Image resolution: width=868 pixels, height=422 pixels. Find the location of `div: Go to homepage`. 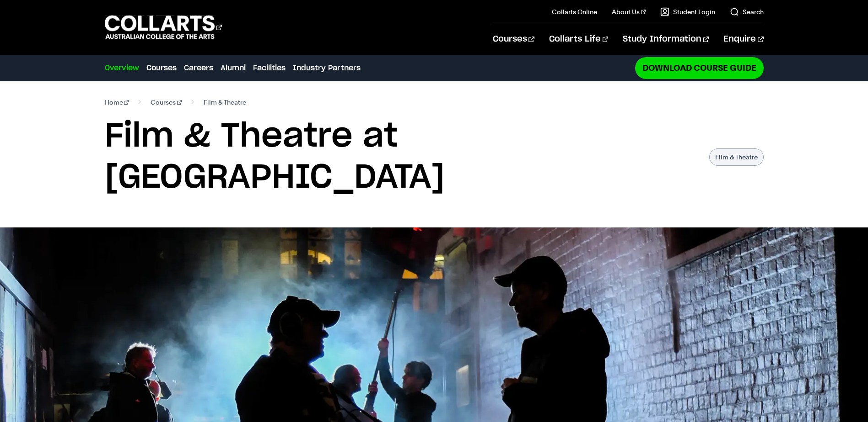

div: Go to homepage is located at coordinates (164, 27).